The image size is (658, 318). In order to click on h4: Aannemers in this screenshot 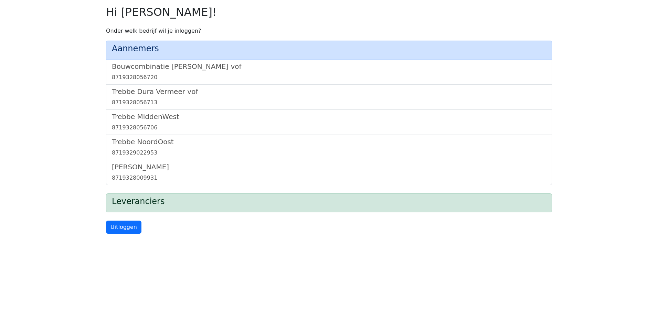, I will do `click(329, 49)`.